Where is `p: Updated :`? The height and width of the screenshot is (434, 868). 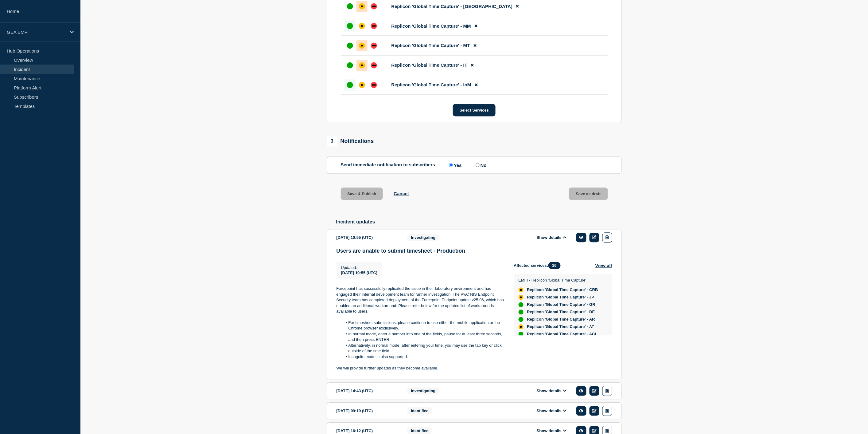
p: Updated : is located at coordinates (359, 268).